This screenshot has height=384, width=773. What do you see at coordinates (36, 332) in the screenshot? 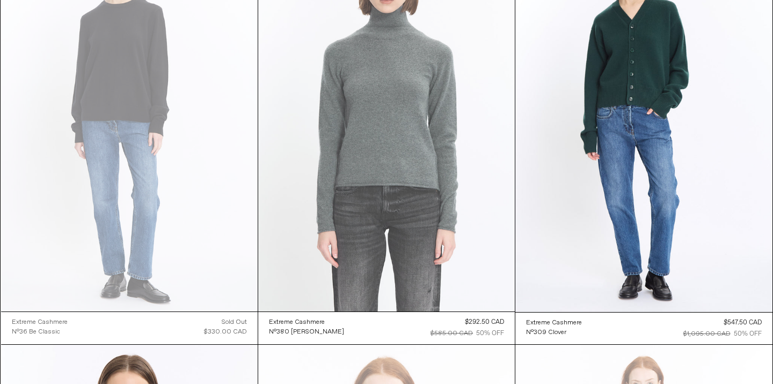
I see `div: N°36 Be Classic` at bounding box center [36, 332].